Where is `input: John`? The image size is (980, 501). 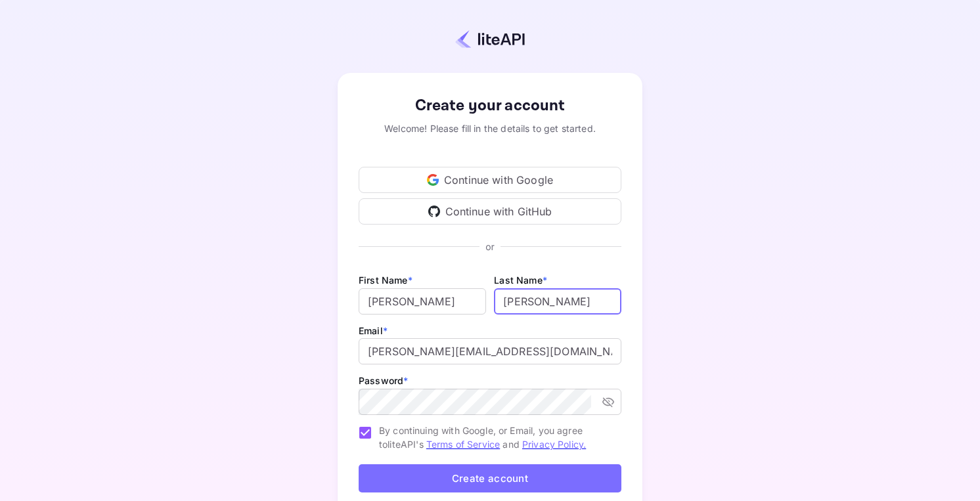
input: John is located at coordinates (422, 301).